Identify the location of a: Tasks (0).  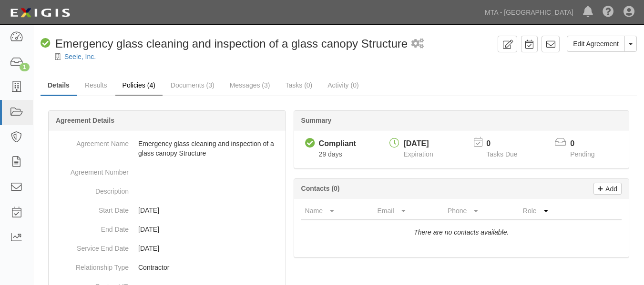
(298, 85).